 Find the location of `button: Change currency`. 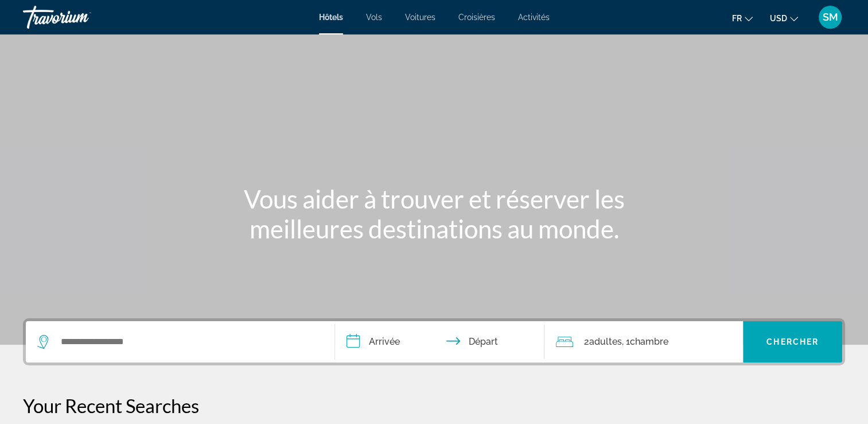

button: Change currency is located at coordinates (784, 18).